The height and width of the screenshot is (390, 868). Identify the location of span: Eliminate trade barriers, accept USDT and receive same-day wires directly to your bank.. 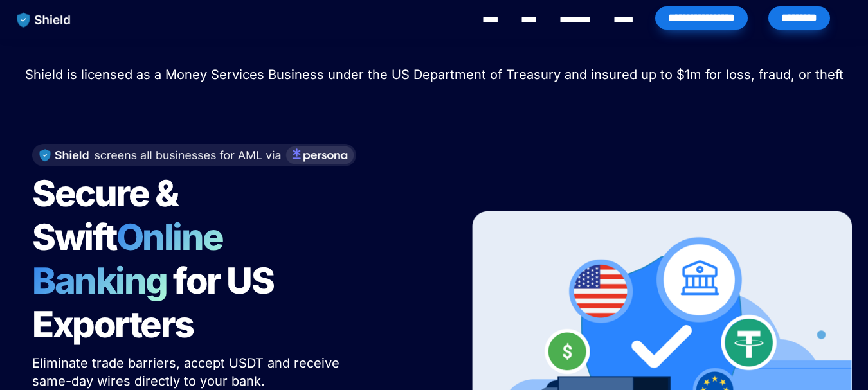
(188, 372).